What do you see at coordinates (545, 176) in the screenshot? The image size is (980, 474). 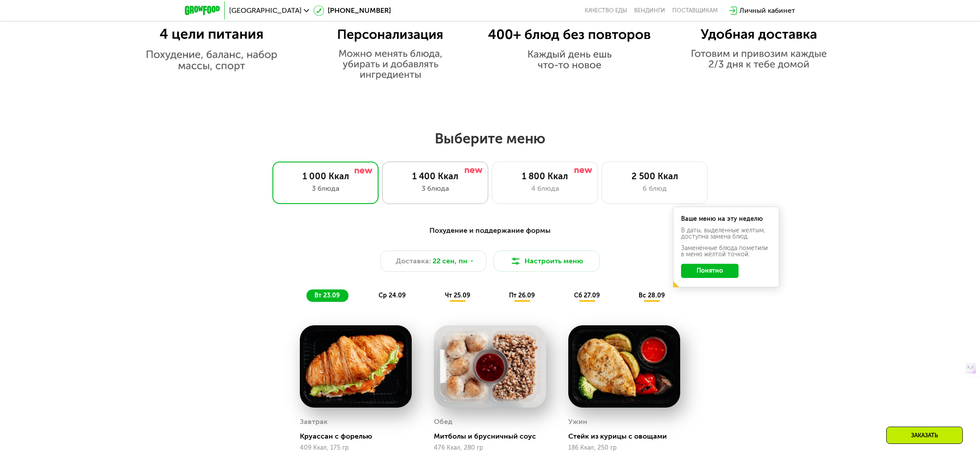 I see `div: 1 800 Ккал` at bounding box center [545, 176].